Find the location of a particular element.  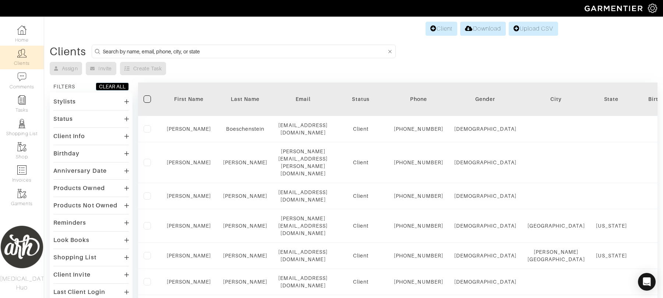

div: Products Owned is located at coordinates (79, 188).